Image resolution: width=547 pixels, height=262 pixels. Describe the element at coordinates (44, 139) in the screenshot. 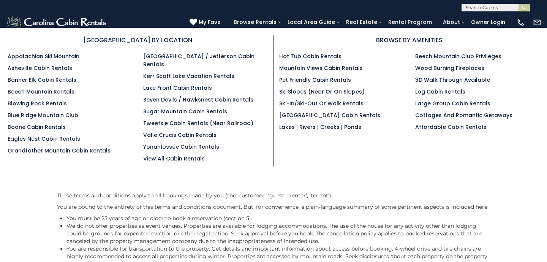

I see `a: Eagles Nest Cabin Rentals` at that location.